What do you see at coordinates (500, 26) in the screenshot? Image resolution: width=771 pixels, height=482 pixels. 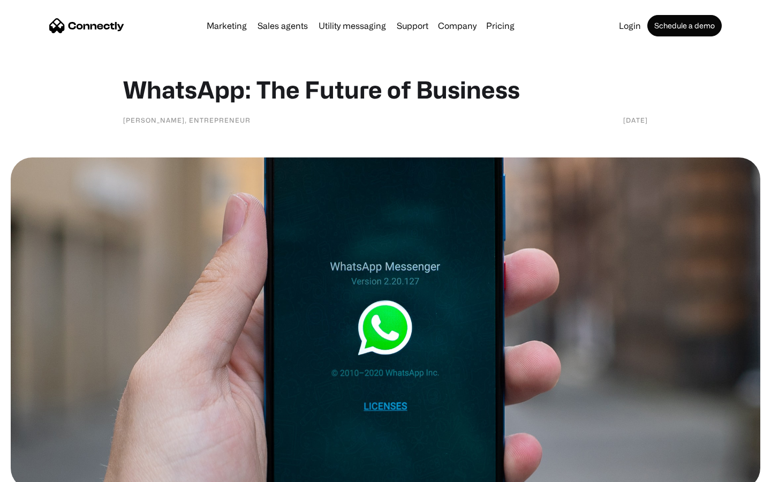 I see `a: Pricing` at bounding box center [500, 26].